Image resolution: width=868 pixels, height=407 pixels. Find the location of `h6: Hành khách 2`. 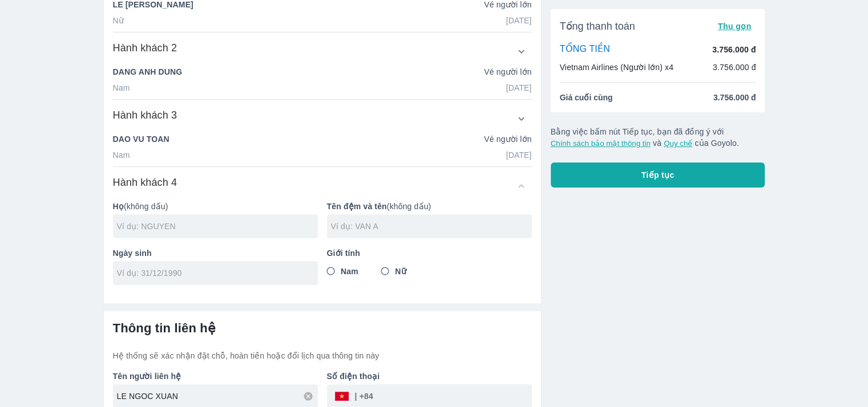

h6: Hành khách 2 is located at coordinates (145, 48).